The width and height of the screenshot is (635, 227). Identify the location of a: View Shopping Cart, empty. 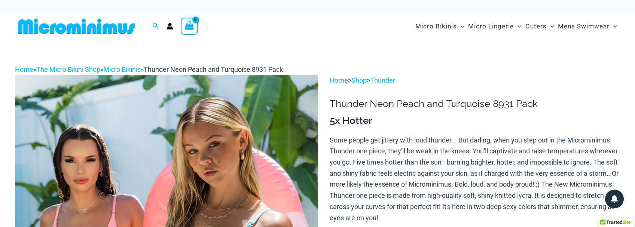
(189, 26).